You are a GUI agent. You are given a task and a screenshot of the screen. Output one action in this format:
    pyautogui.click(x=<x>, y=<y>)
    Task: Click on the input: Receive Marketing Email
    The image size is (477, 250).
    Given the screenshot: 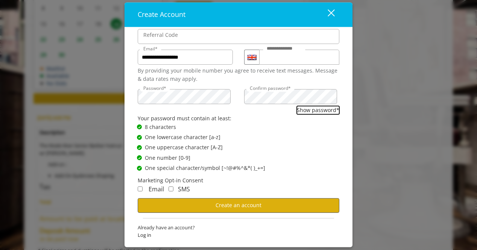 What is the action you would take?
    pyautogui.click(x=140, y=189)
    